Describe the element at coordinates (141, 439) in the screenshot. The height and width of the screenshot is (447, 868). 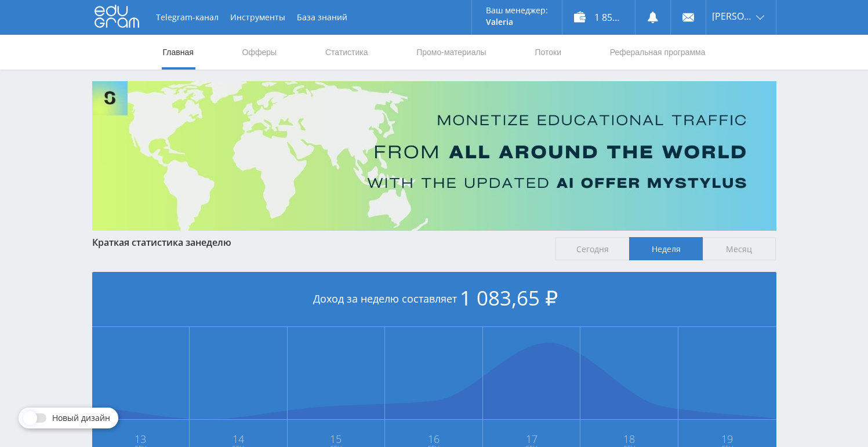
I see `span: 13` at that location.